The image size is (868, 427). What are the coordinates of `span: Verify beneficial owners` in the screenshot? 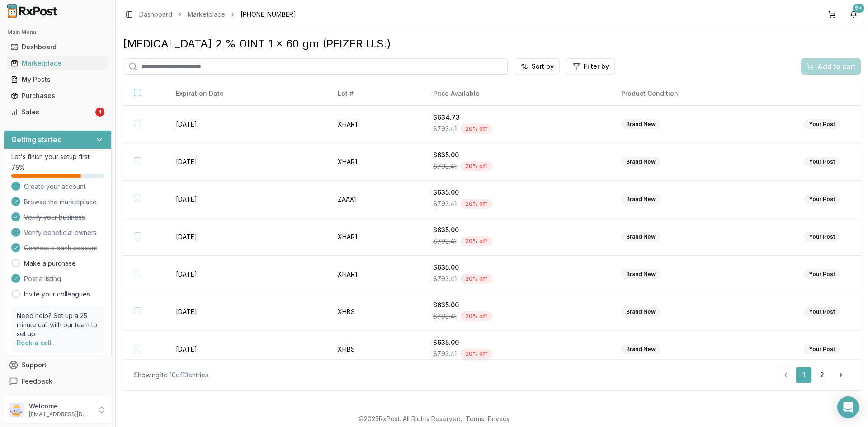 It's located at (60, 233).